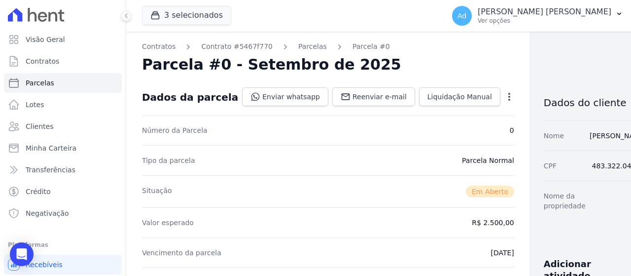 The width and height of the screenshot is (631, 276). I want to click on div: Open Intercom Messenger, so click(22, 254).